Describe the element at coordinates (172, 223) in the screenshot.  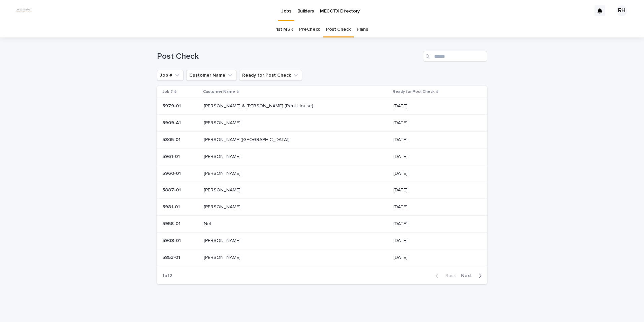
I see `p: 5958-01` at that location.